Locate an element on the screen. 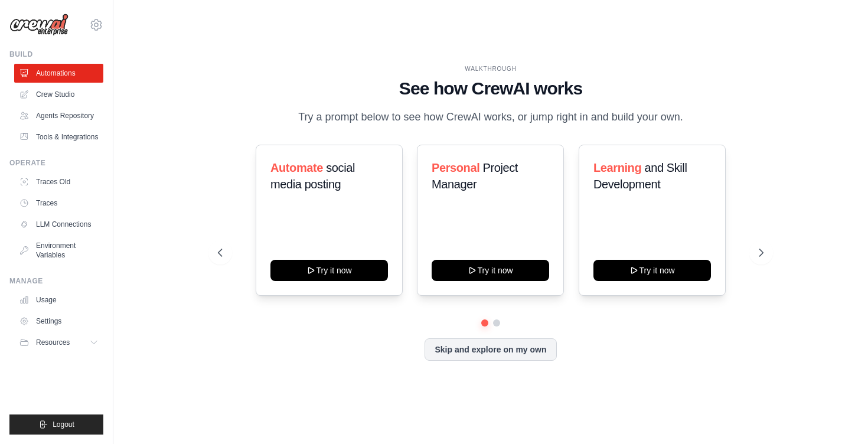  a: Settings is located at coordinates (59, 321).